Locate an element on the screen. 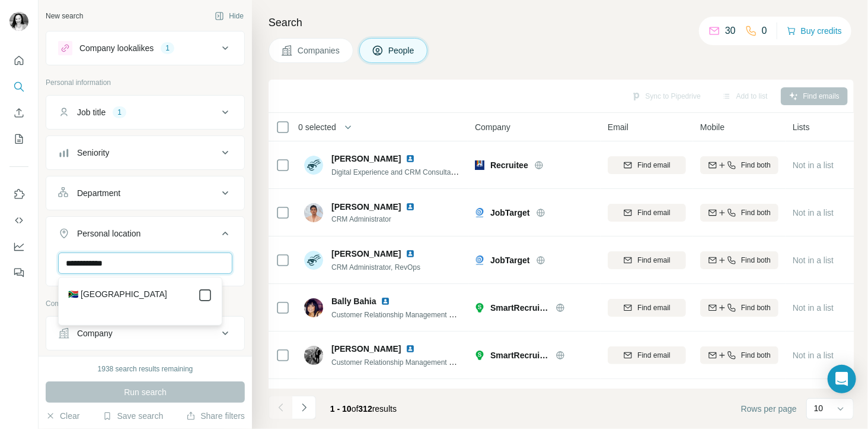 Image resolution: width=868 pixels, height=429 pixels. h4: Search is located at coordinates (561, 22).